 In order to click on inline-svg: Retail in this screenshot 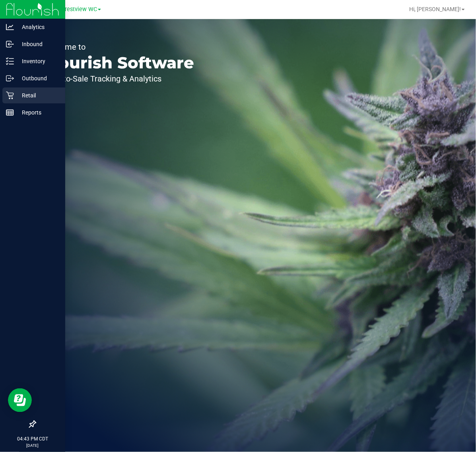, I will do `click(10, 96)`.